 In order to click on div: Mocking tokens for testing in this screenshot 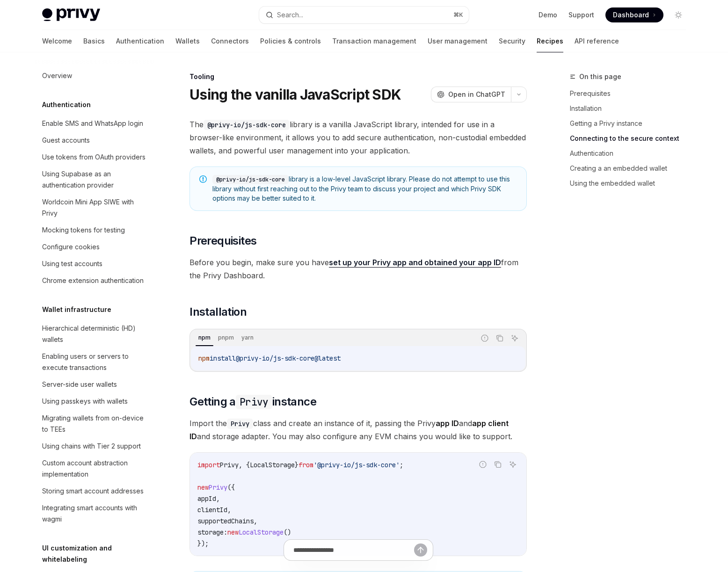, I will do `click(83, 230)`.